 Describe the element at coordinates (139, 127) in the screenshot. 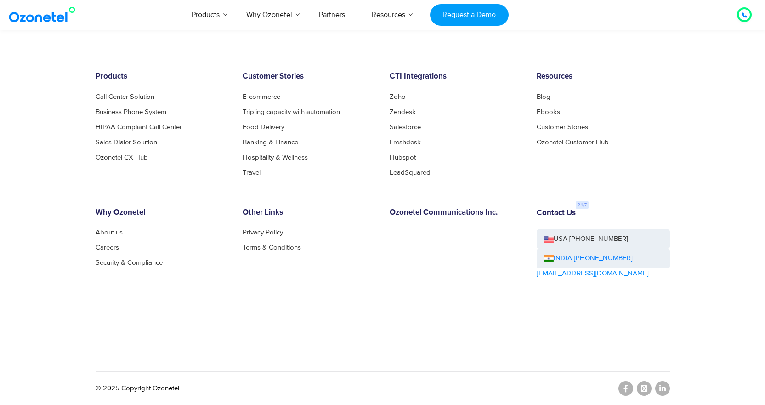

I see `a: HIPAA Compliant Call Center` at that location.